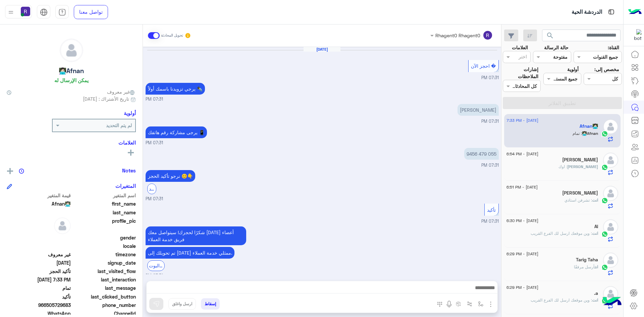 The width and height of the screenshot is (644, 317). What do you see at coordinates (39, 195) in the screenshot?
I see `span: قيمة المتغير` at bounding box center [39, 195].